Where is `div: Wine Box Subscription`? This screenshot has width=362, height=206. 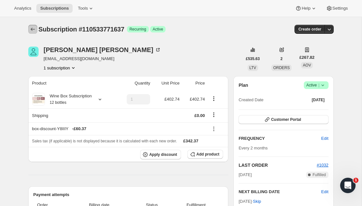
div: Wine Box Subscription is located at coordinates (68, 99).